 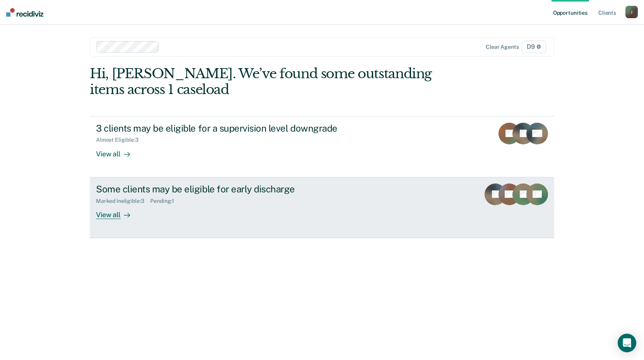 What do you see at coordinates (232, 189) in the screenshot?
I see `div: Some clients may be eligible for early discharge` at bounding box center [232, 189].